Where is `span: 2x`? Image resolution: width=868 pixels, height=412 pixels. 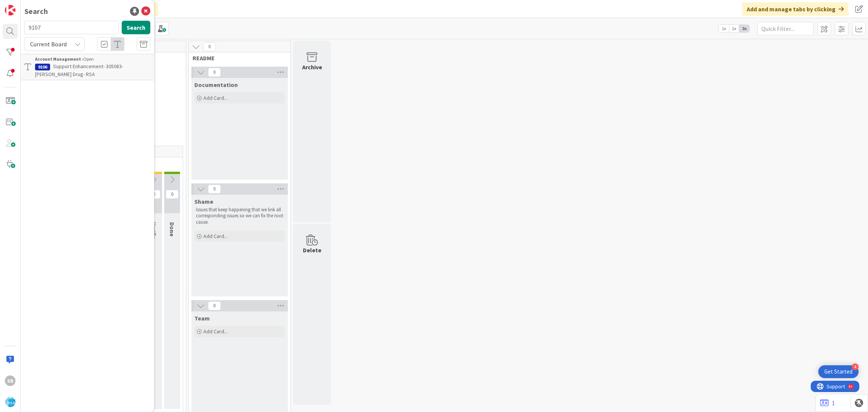 span: 2x is located at coordinates (734, 29).